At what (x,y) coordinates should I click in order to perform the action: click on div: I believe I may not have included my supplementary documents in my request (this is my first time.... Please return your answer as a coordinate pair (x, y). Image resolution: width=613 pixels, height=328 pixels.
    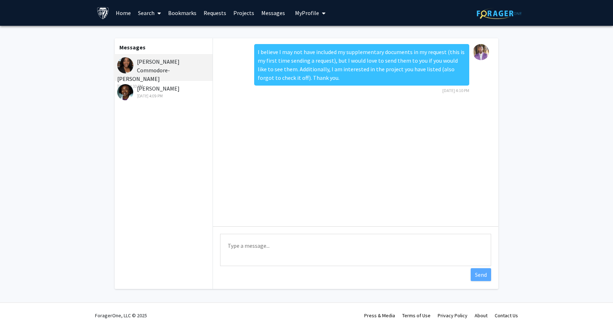
    Looking at the image, I should click on (362, 65).